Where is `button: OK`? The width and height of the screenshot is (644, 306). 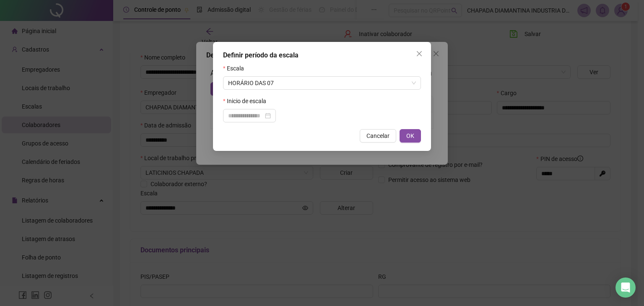
button: OK is located at coordinates (410, 136).